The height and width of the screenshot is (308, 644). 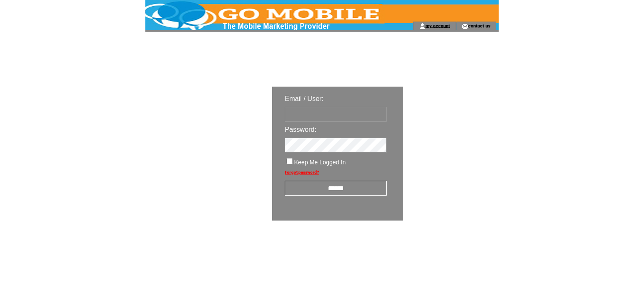 What do you see at coordinates (300, 129) in the screenshot?
I see `span: Password:` at bounding box center [300, 129].